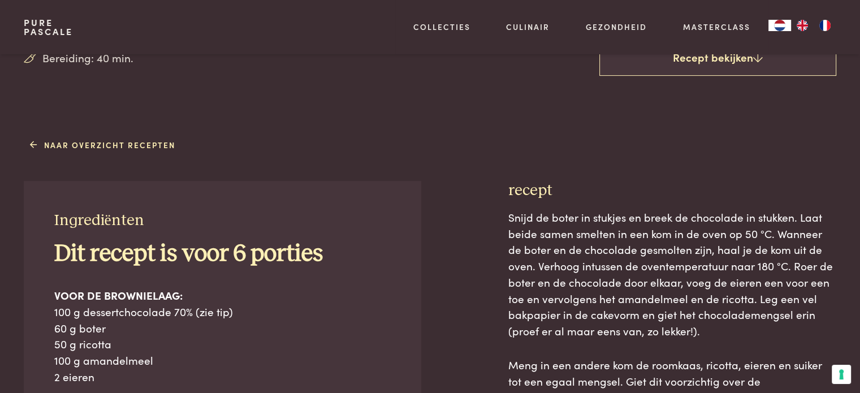  I want to click on b: Dit recept is voor 6 porties, so click(188, 254).